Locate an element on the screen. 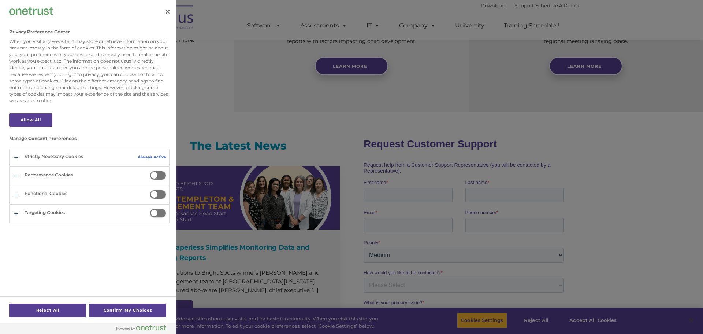 The height and width of the screenshot is (334, 703). span: Last name is located at coordinates (113, 51).